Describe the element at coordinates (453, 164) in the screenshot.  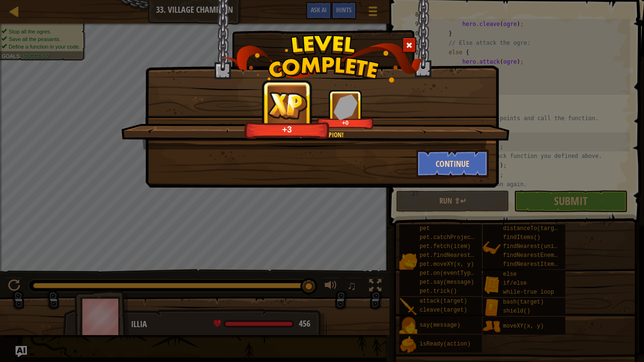
I see `button: Continue` at that location.